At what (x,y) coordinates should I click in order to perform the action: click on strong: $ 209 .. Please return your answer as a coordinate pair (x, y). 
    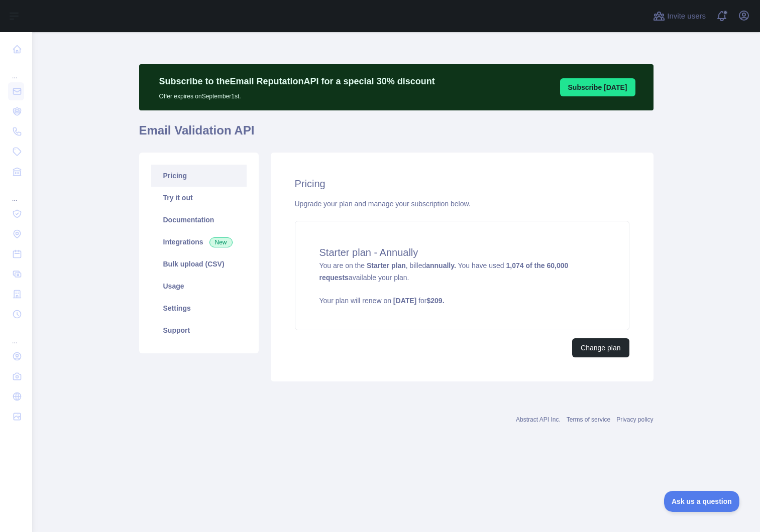
    Looking at the image, I should click on (435, 301).